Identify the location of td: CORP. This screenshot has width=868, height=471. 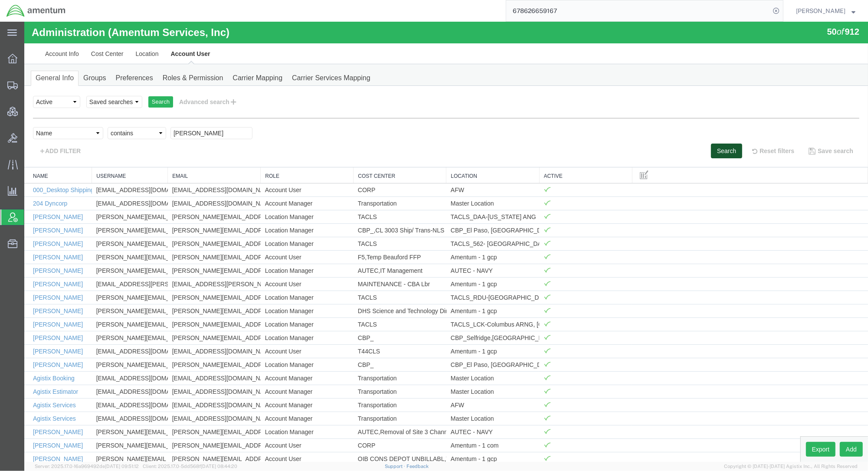
(376, 168).